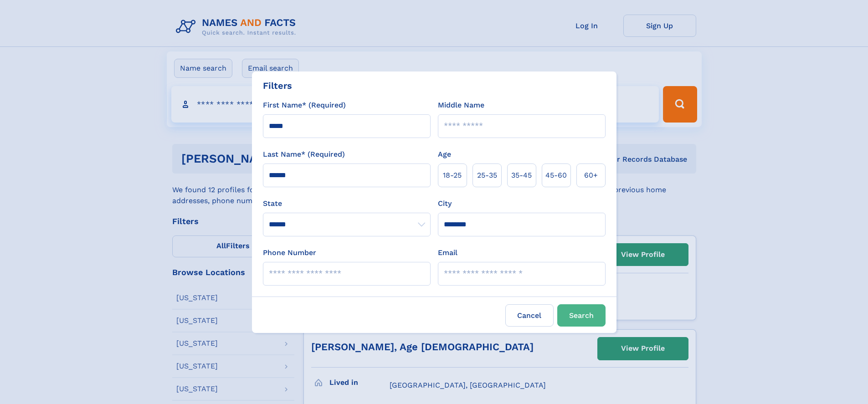  I want to click on span: 18‑25, so click(452, 175).